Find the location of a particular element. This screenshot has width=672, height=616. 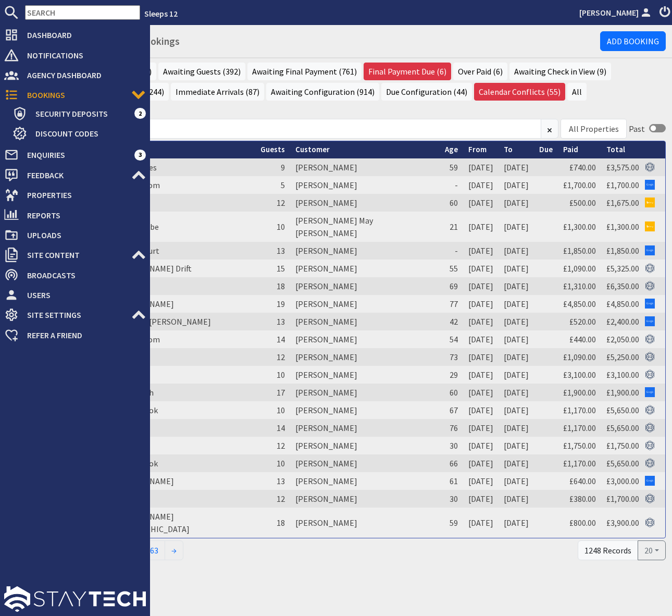

a: Awaiting Check in View (9) is located at coordinates (560, 71).